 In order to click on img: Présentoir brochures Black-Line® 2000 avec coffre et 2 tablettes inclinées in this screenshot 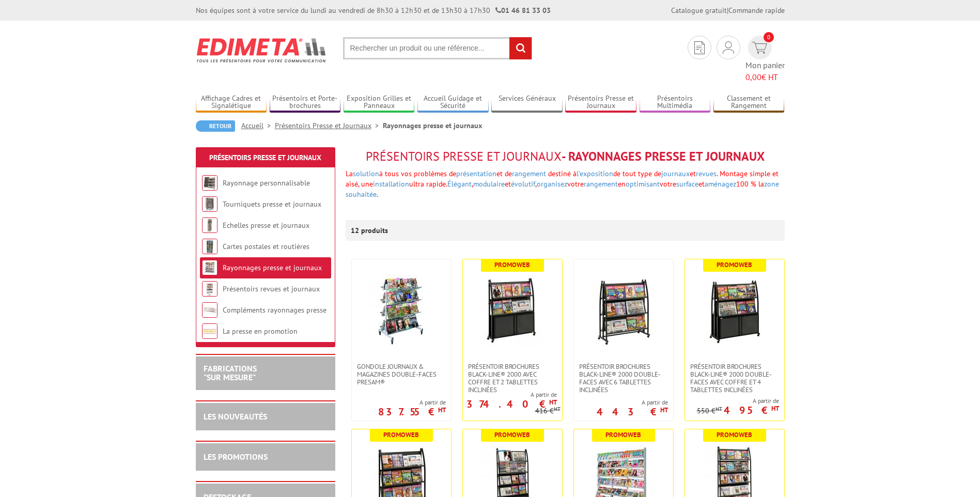, I will do `click(513, 311)`.